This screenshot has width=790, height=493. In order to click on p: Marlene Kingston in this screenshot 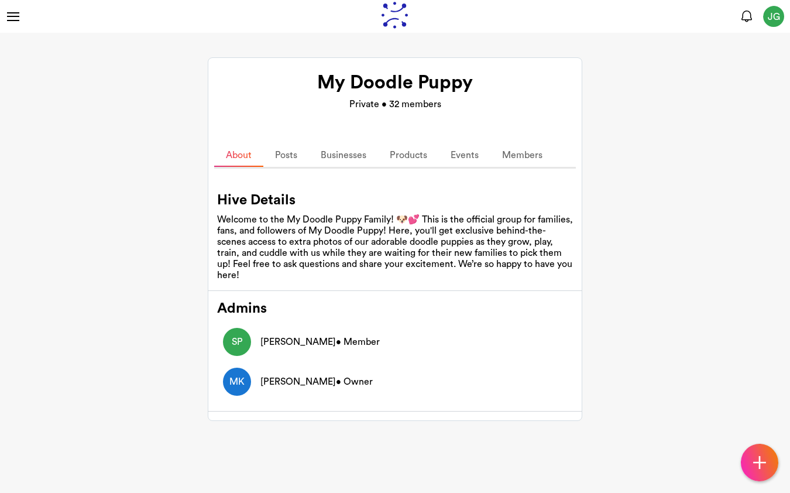, I will do `click(317, 381)`.